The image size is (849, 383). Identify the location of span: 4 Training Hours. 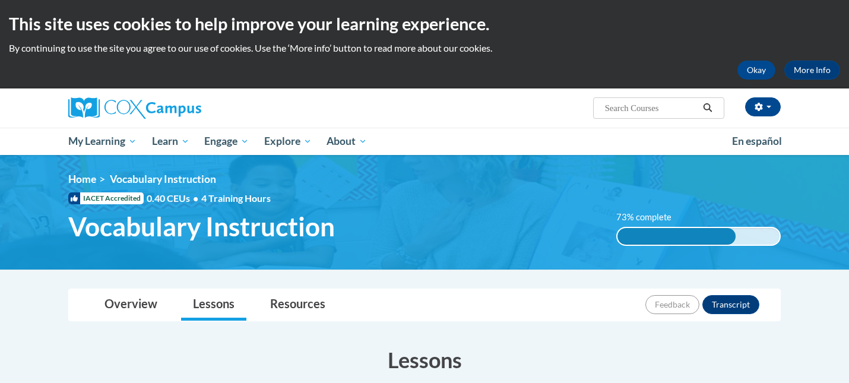
(236, 198).